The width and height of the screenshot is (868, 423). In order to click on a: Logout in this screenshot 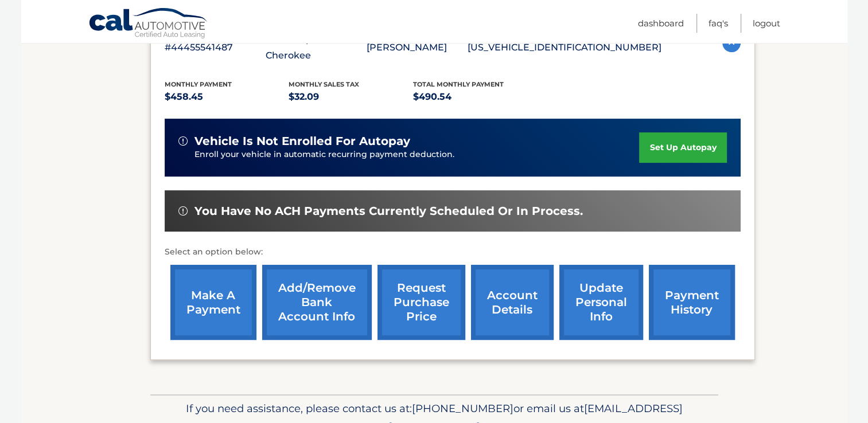, I will do `click(766, 23)`.